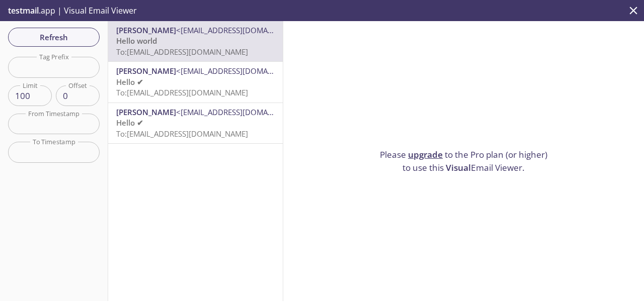 The image size is (644, 302). I want to click on p: Please to the Pro plan (or higher) to use this Email Viewer., so click(464, 161).